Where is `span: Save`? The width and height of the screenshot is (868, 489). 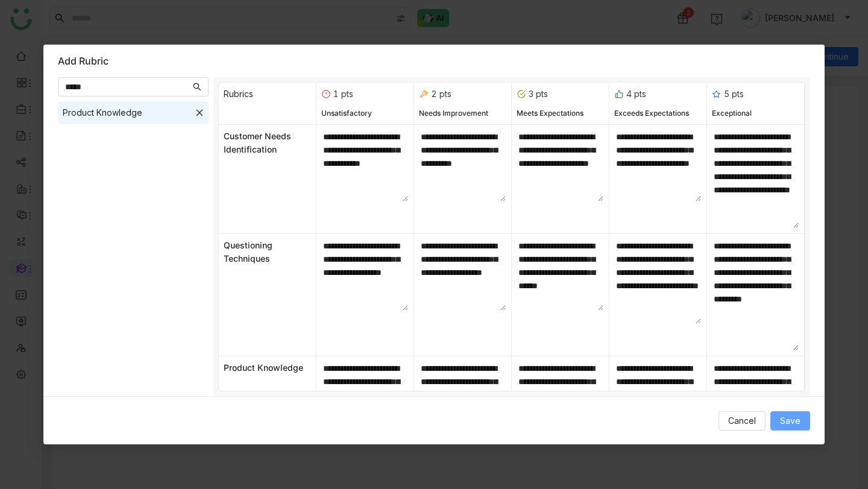
span: Save is located at coordinates (791, 421).